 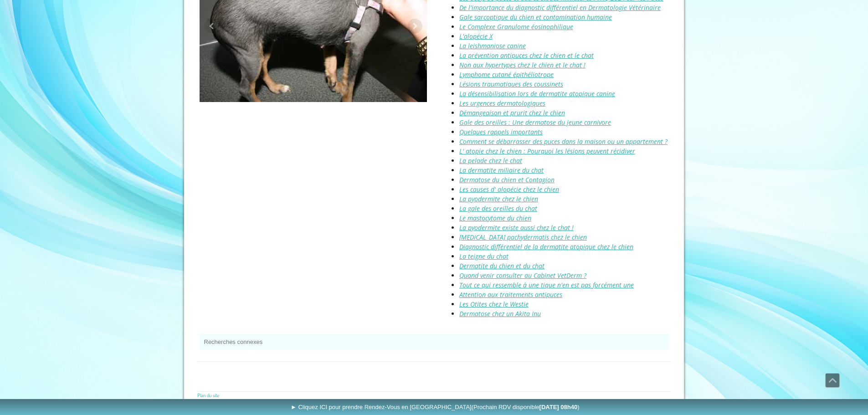 I want to click on a: La pyodermite chez le chien, so click(x=498, y=199).